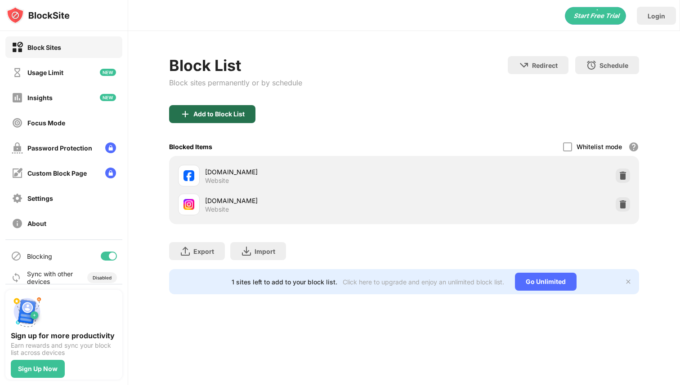 This screenshot has height=385, width=680. Describe the element at coordinates (46, 123) in the screenshot. I see `div: Focus Mode` at that location.